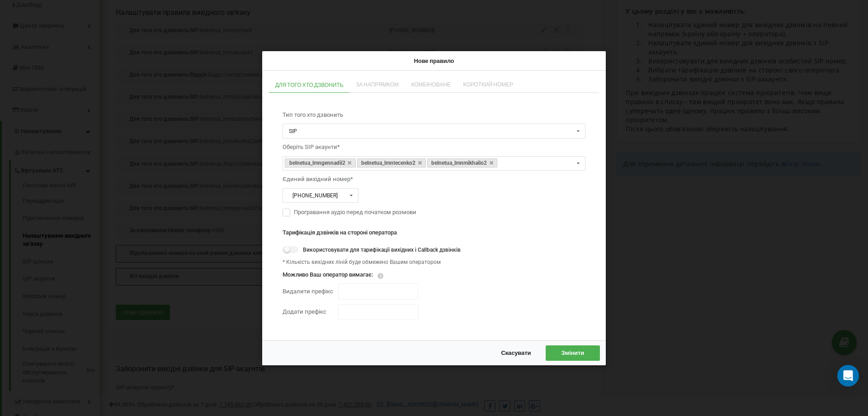 The height and width of the screenshot is (416, 868). I want to click on span: Нове правило, so click(434, 60).